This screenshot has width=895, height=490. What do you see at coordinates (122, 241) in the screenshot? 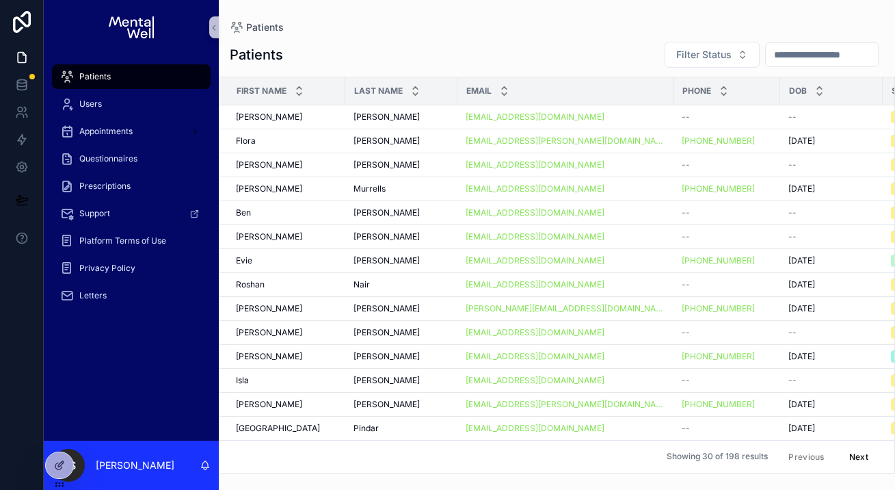
I see `span: Platform Terms of Use` at bounding box center [122, 241].